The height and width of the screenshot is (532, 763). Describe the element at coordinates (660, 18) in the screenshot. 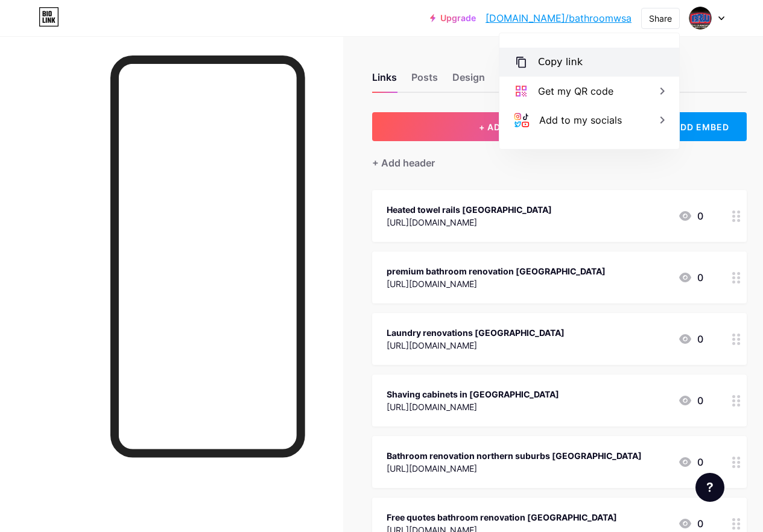

I see `div: Share` at that location.